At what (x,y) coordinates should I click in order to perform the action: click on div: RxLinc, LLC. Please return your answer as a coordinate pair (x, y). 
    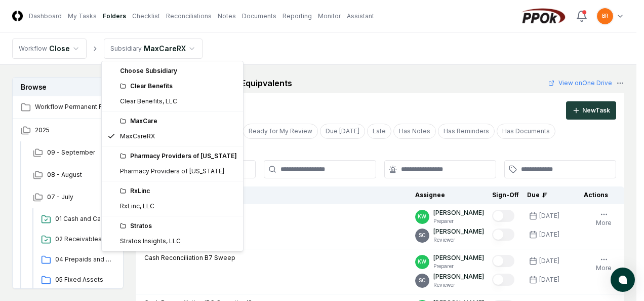
    Looking at the image, I should click on (137, 206).